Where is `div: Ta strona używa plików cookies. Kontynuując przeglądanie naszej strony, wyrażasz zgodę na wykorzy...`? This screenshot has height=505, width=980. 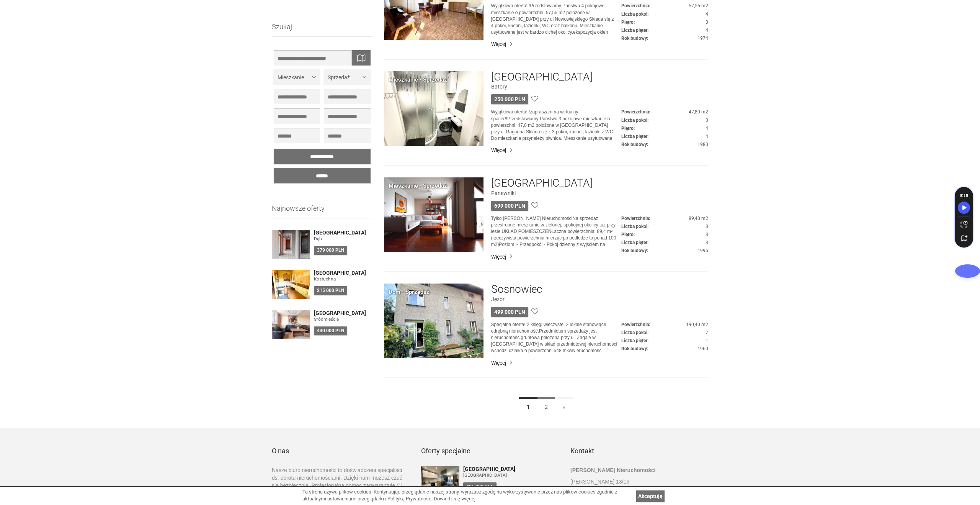
div: Ta strona używa plików cookies. Kontynuując przeglądanie naszej strony, wyrażasz zgodę na wykorzy... is located at coordinates (468, 495).